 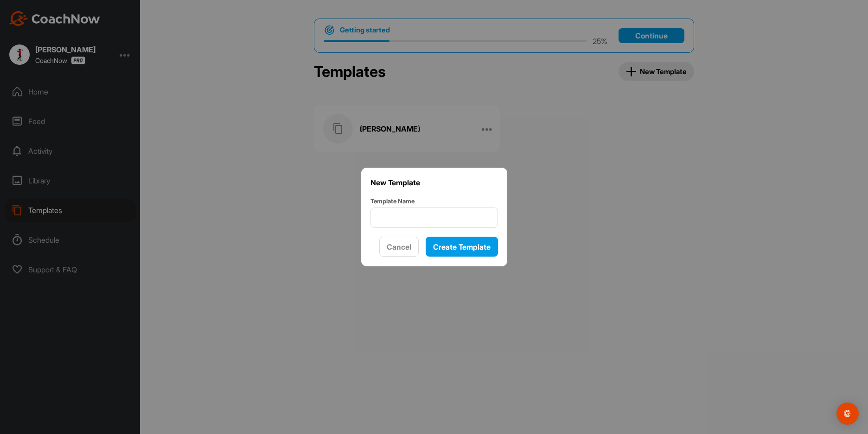 What do you see at coordinates (434, 182) in the screenshot?
I see `p: New Template` at bounding box center [434, 182].